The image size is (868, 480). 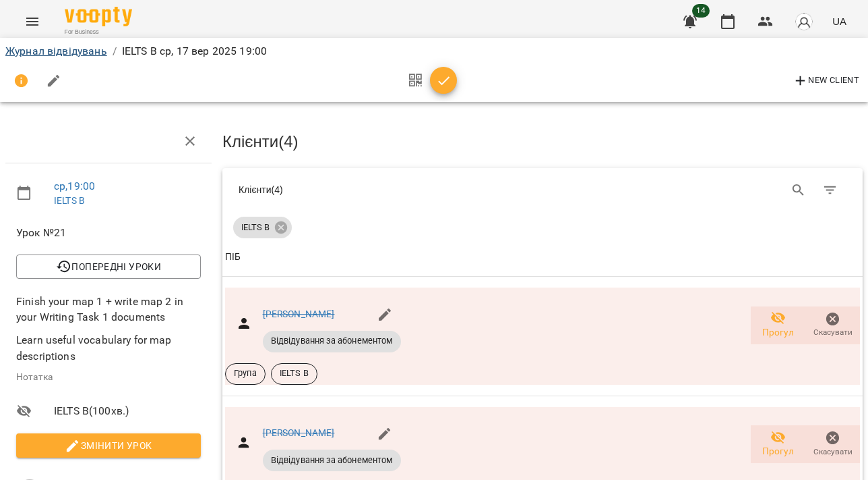 What do you see at coordinates (386, 190) in the screenshot?
I see `div: Клієнти ( 4 )` at bounding box center [386, 190].